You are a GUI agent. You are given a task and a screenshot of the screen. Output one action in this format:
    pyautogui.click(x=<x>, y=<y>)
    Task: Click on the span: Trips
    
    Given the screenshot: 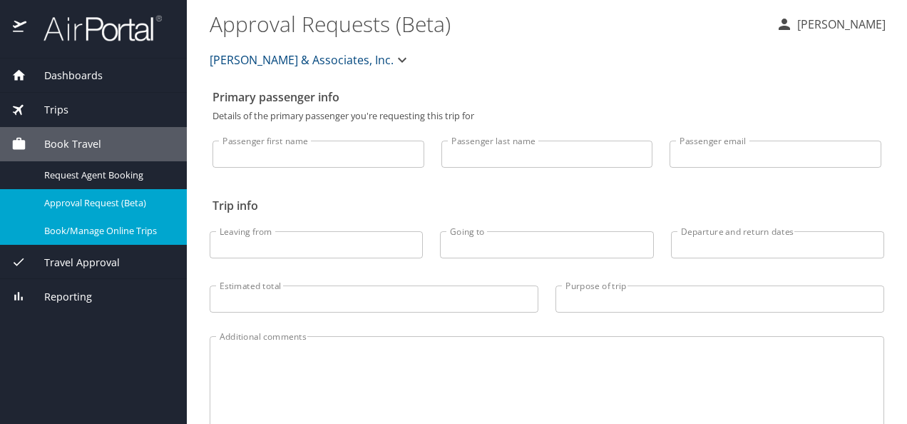 What is the action you would take?
    pyautogui.click(x=47, y=110)
    